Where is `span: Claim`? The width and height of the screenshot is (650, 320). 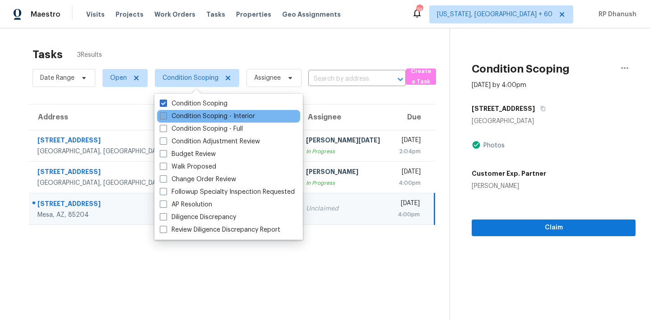 span: Claim is located at coordinates (553, 228).